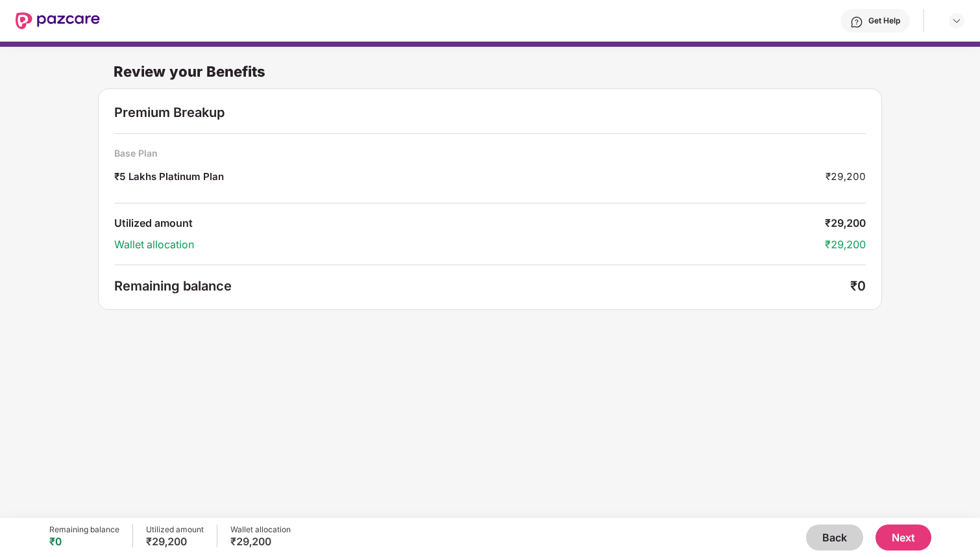  Describe the element at coordinates (835, 537) in the screenshot. I see `button: Back` at that location.